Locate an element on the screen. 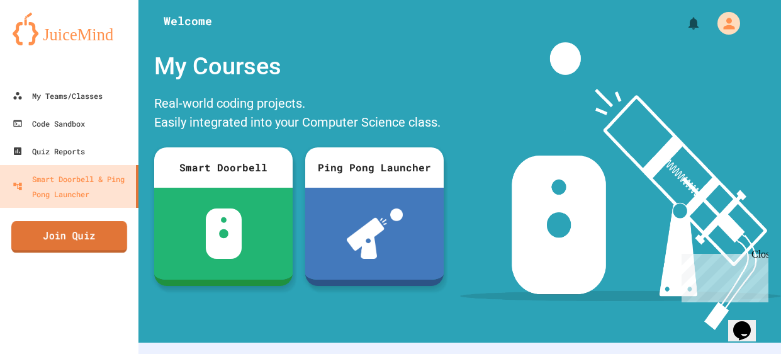 The width and height of the screenshot is (781, 354). div: Chat with us now!Close is located at coordinates (46, 42).